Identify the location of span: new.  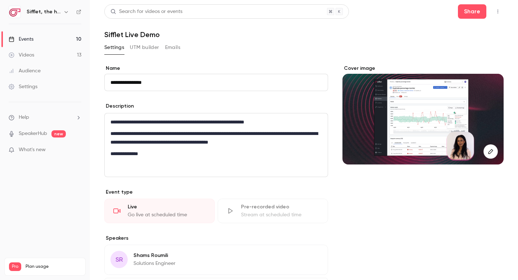
(59, 134).